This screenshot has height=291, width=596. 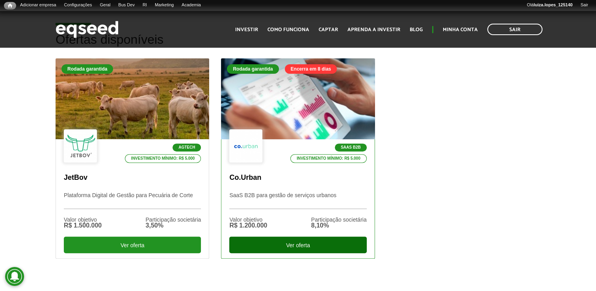 What do you see at coordinates (10, 6) in the screenshot?
I see `a: Início` at bounding box center [10, 6].